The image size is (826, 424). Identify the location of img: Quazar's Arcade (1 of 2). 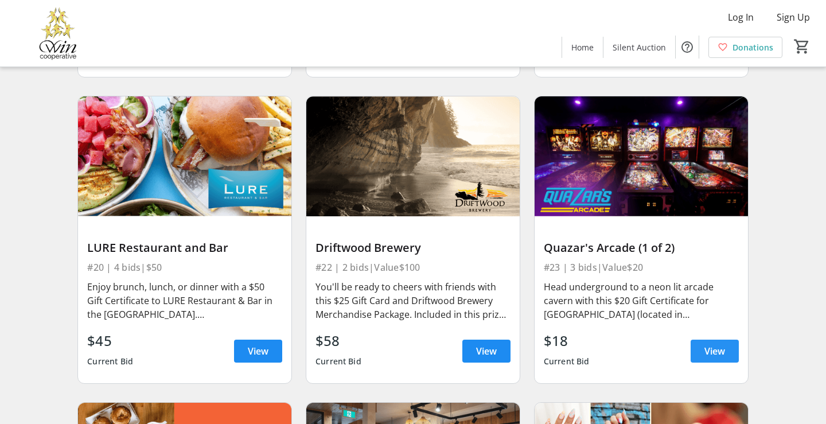
(642, 156).